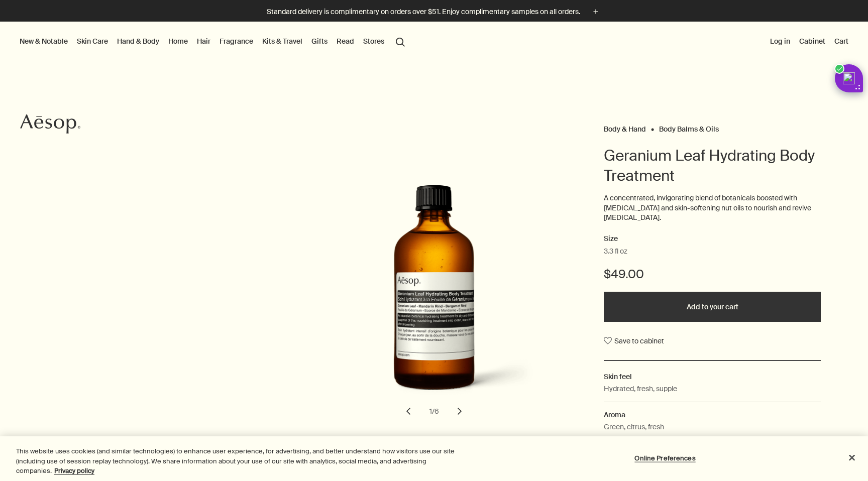 This screenshot has height=481, width=868. I want to click on button: Online Preferences, Opens the preference center dialog, so click(665, 459).